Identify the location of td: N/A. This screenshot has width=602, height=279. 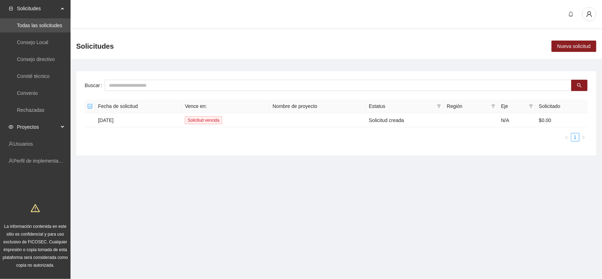
(518, 120).